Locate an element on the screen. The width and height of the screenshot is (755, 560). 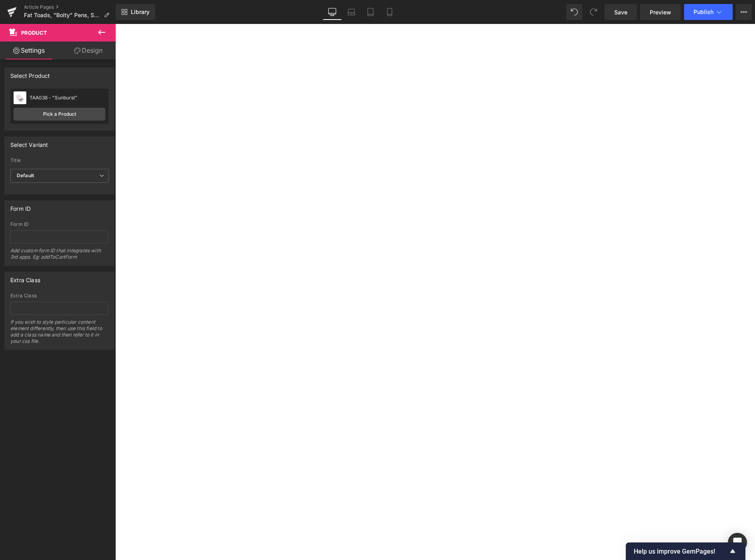
div: Select Variant is located at coordinates (30, 143).